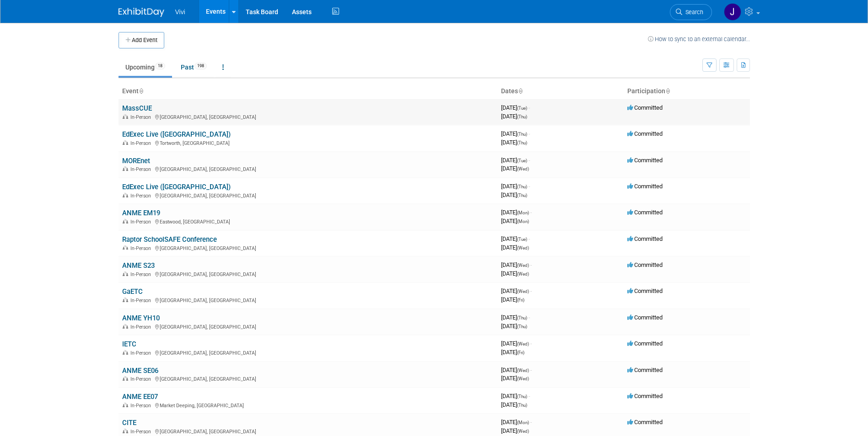  I want to click on img: John Farley, so click(732, 12).